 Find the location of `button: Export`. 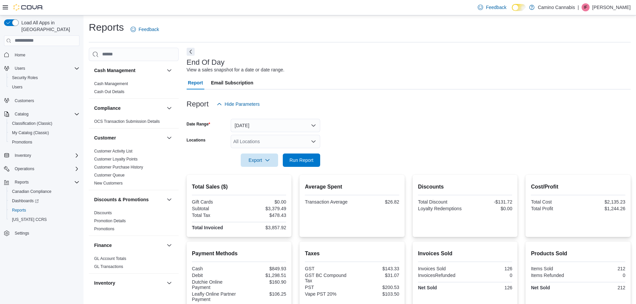

button: Export is located at coordinates (259, 160).